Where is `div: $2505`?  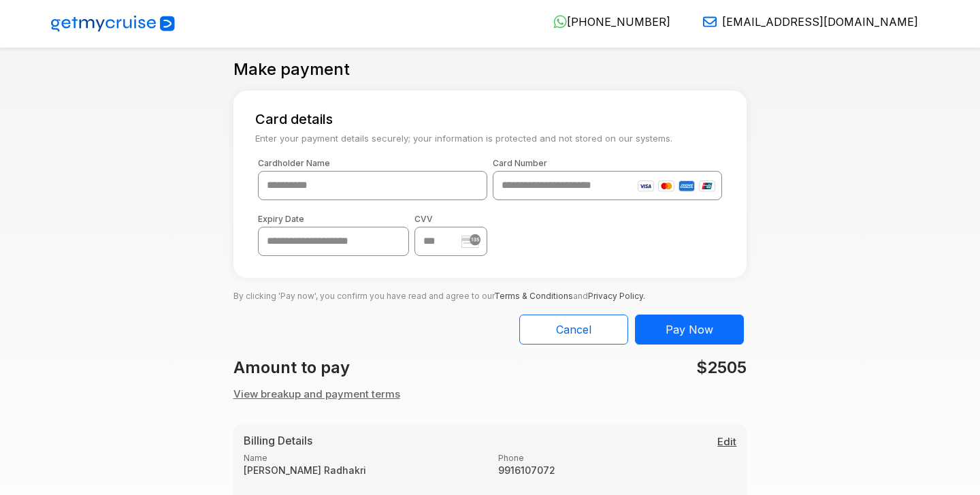 div: $2505 is located at coordinates (622, 368).